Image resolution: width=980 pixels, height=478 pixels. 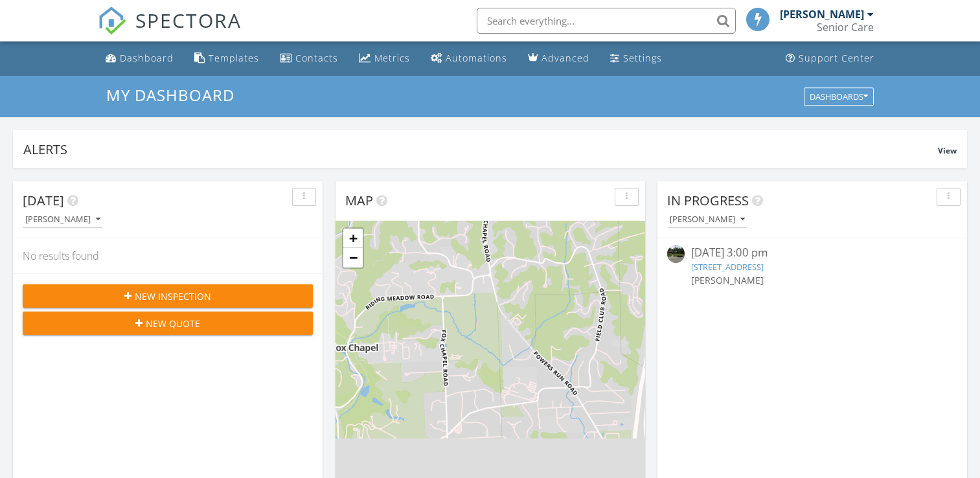 I want to click on span: SPECTORA, so click(x=188, y=20).